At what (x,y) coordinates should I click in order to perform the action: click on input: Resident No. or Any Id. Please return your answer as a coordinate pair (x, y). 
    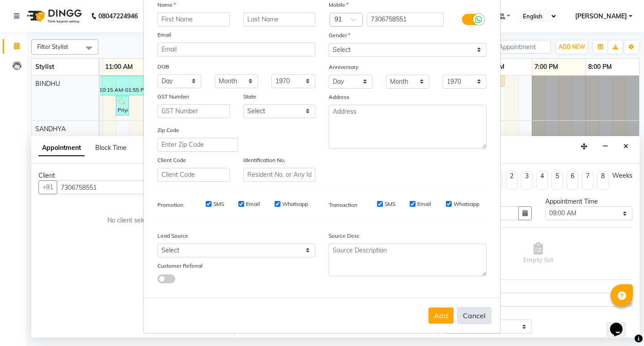
    Looking at the image, I should click on (280, 175).